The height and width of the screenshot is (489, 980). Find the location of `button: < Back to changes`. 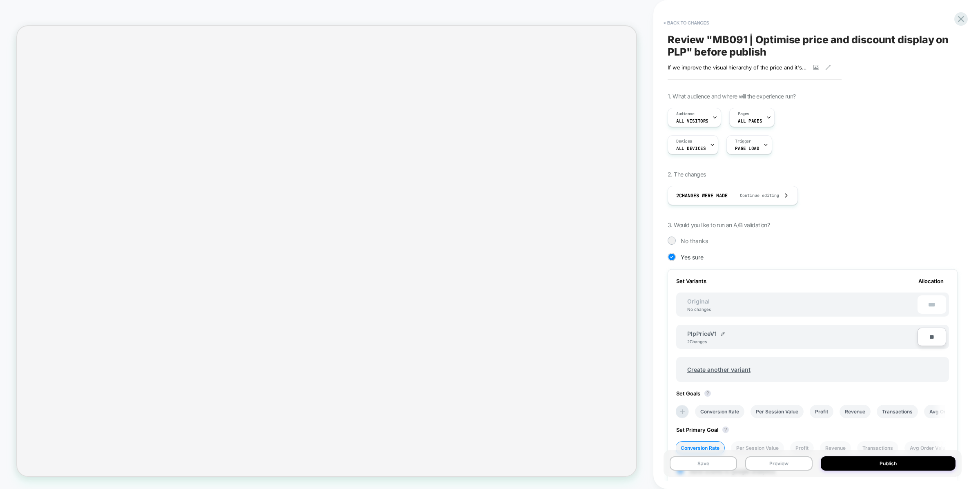

button: < Back to changes is located at coordinates (687, 23).